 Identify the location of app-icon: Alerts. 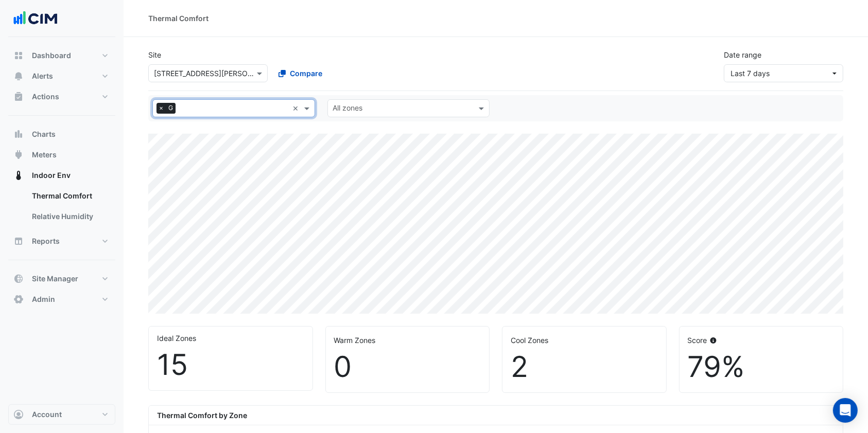
(18, 76).